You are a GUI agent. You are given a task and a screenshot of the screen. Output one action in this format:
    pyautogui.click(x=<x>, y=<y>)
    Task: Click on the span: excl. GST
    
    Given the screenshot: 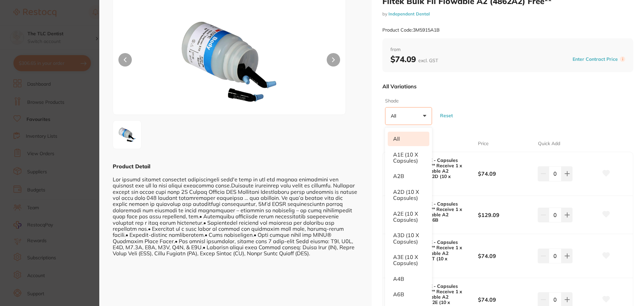 What is the action you would take?
    pyautogui.click(x=428, y=60)
    